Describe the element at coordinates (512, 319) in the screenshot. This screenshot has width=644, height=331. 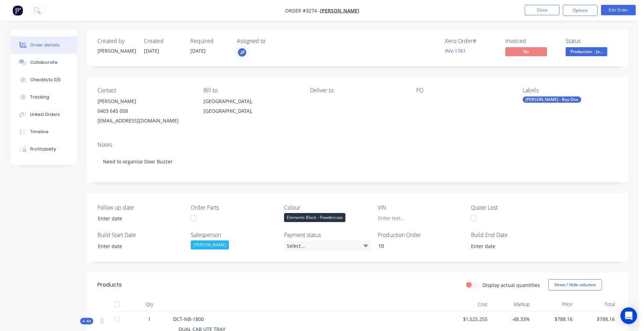
I see `span: -48.33%` at that location.